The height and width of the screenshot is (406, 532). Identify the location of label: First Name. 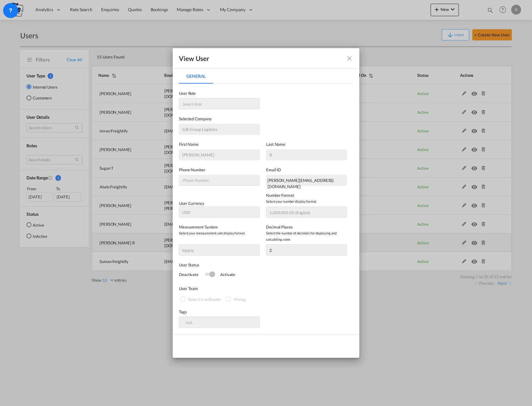
(219, 144).